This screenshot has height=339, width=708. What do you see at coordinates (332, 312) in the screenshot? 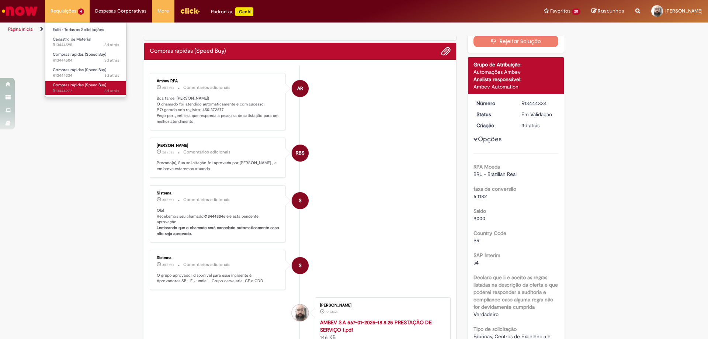
I see `time: 25/08/2025 13:45:33` at bounding box center [332, 312].